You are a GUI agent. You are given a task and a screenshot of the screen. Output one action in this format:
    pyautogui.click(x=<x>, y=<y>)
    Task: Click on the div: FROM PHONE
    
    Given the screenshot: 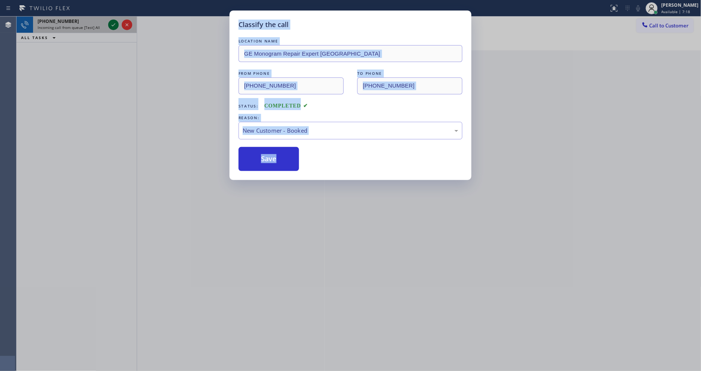 What is the action you would take?
    pyautogui.click(x=291, y=73)
    